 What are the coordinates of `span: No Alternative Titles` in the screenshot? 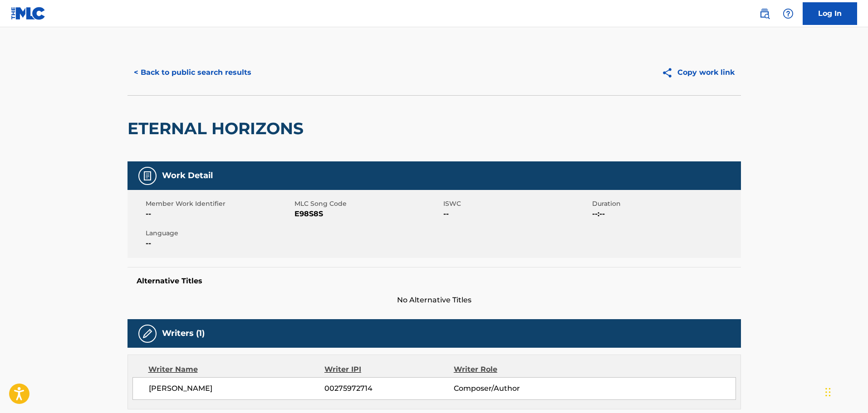 It's located at (434, 301).